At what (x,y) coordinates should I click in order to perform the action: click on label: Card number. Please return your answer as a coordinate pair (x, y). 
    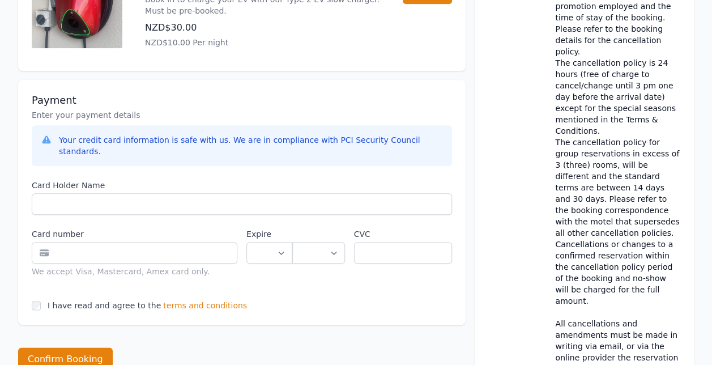
    Looking at the image, I should click on (134, 234).